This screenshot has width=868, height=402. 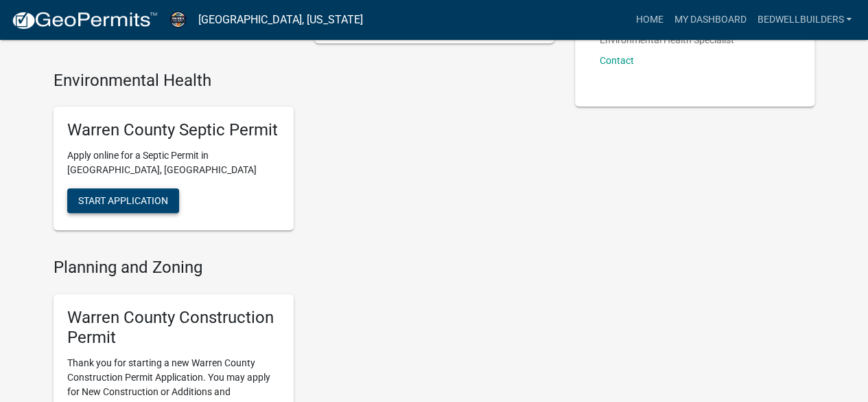 What do you see at coordinates (173, 129) in the screenshot?
I see `h5: Warren County Septic Permit` at bounding box center [173, 129].